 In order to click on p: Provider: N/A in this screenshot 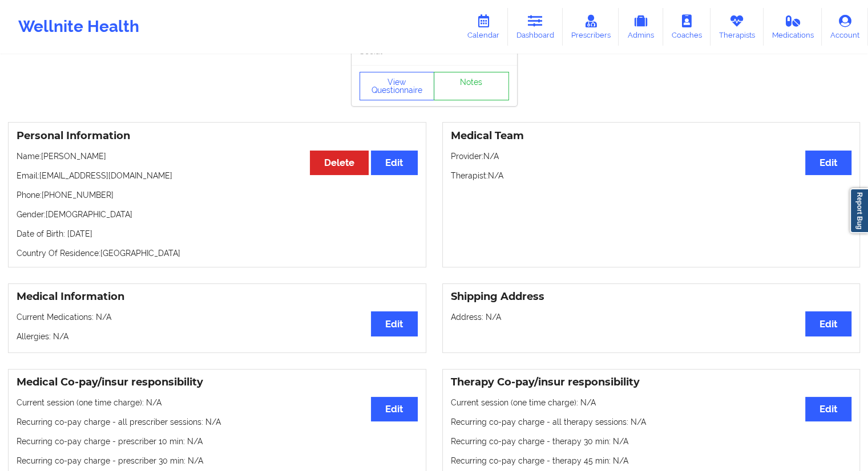, I will do `click(651, 156)`.